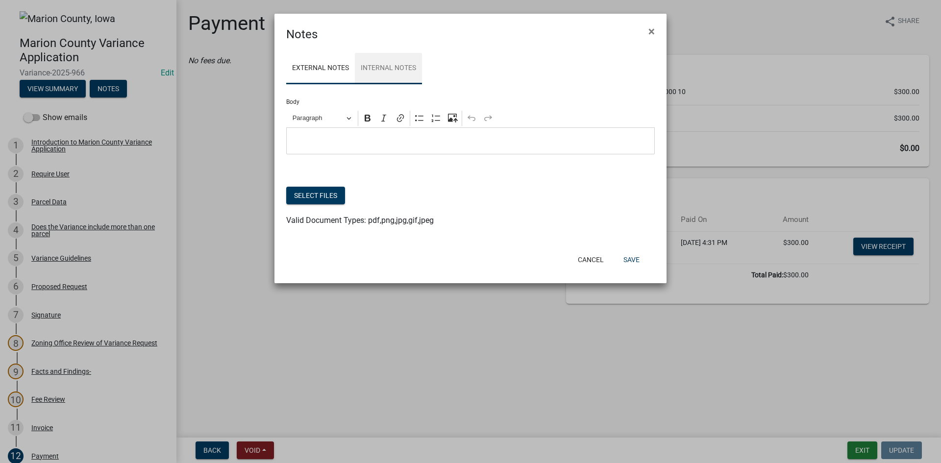 The height and width of the screenshot is (463, 941). Describe the element at coordinates (471, 118) in the screenshot. I see `div: Editor toolbar` at that location.